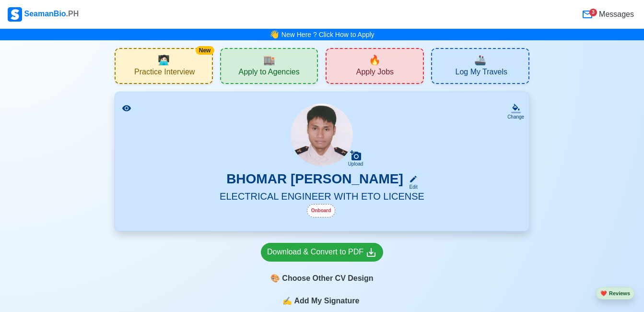  I want to click on span: paint, so click(275, 279).